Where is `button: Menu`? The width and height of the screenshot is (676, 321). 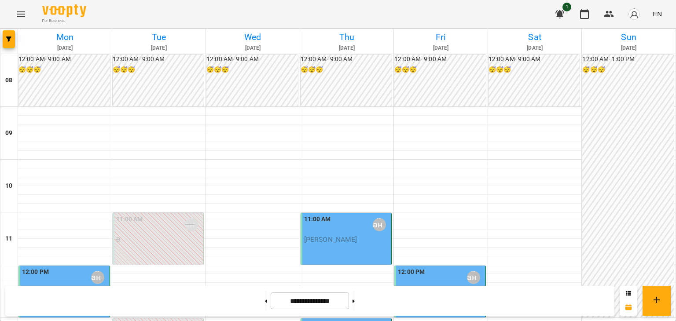 button: Menu is located at coordinates (21, 14).